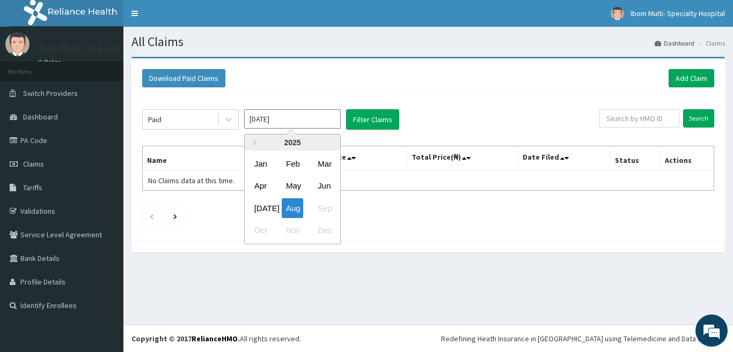  What do you see at coordinates (292, 186) in the screenshot?
I see `div: Choose May 2025` at bounding box center [292, 186].